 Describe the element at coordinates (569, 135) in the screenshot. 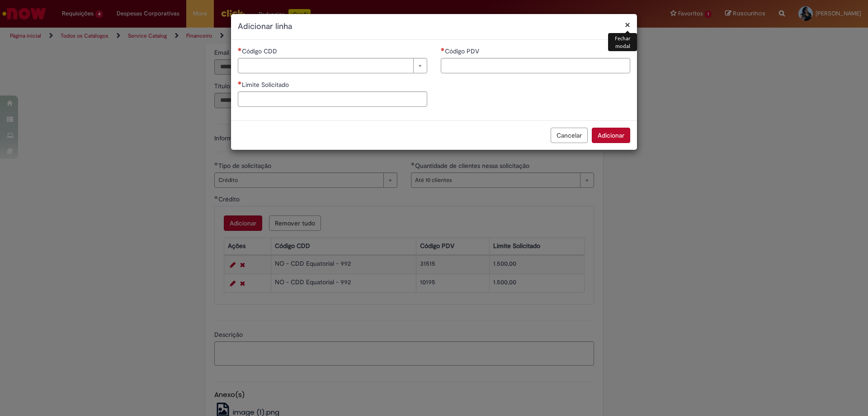

I see `button: Cancelar` at that location.